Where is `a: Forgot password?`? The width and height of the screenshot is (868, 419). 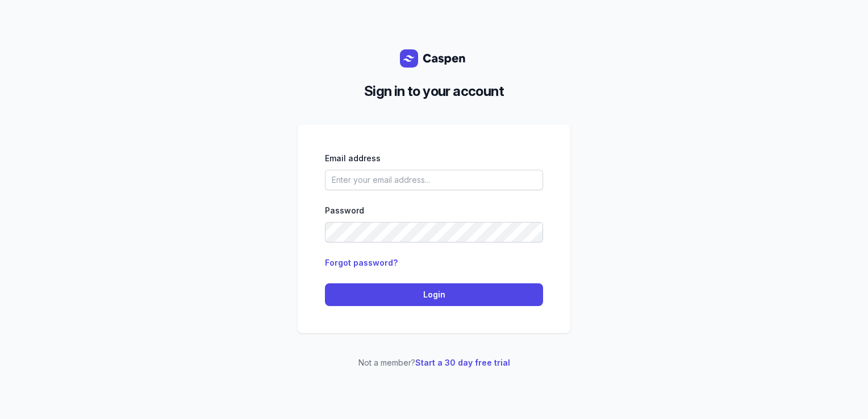 a: Forgot password? is located at coordinates (361, 263).